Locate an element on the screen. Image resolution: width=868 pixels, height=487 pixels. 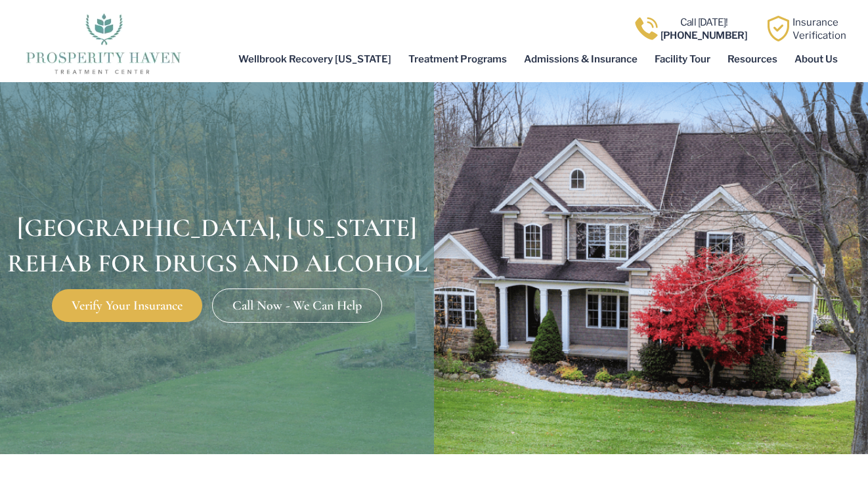
a: Resources is located at coordinates (753, 59).